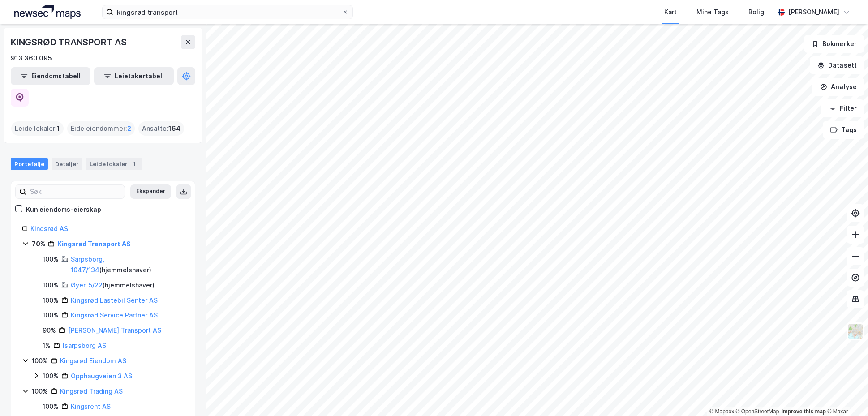  Describe the element at coordinates (67, 164) in the screenshot. I see `div: Detaljer` at that location.